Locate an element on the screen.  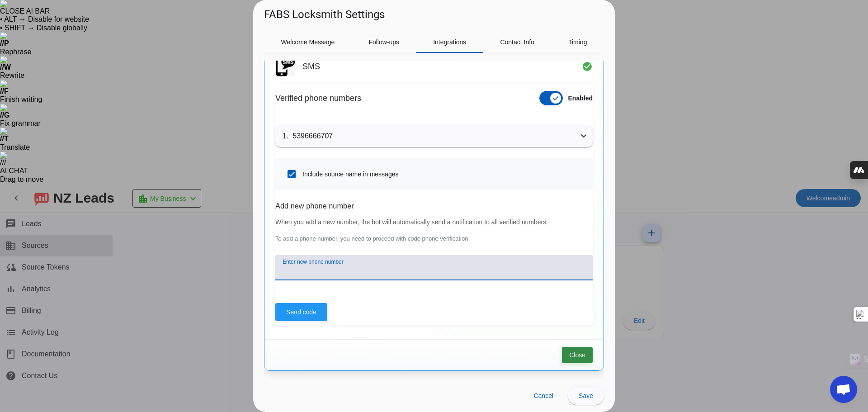
span: Cancel is located at coordinates (544, 396).